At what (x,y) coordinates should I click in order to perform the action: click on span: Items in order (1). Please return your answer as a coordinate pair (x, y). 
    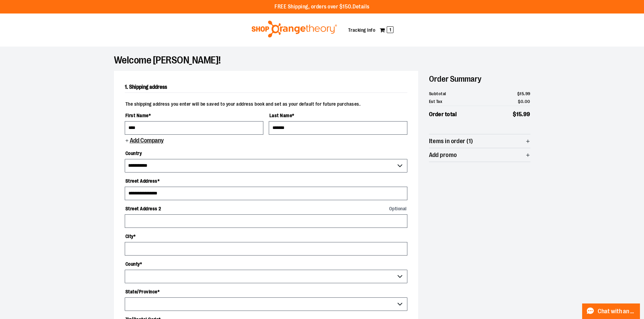
    Looking at the image, I should click on (451, 141).